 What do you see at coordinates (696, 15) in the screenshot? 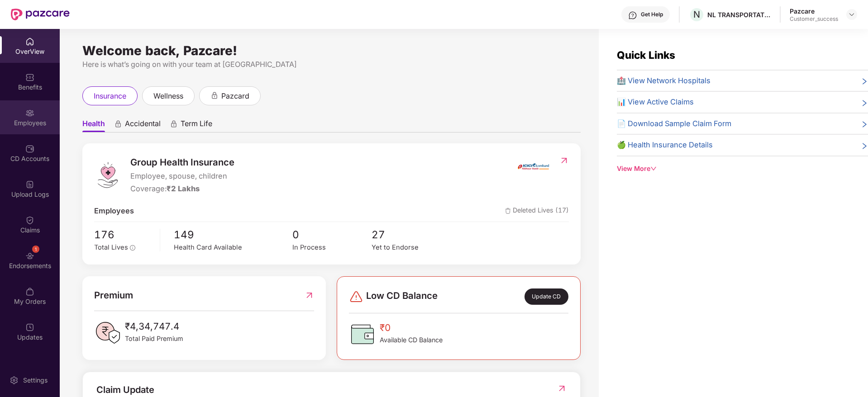
I see `span: N` at bounding box center [696, 15].